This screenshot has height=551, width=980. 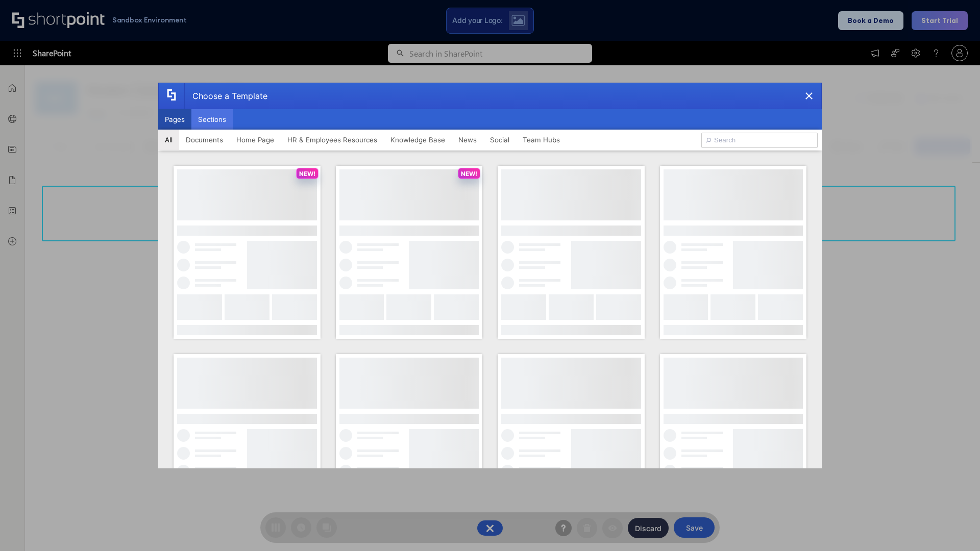 What do you see at coordinates (500, 139) in the screenshot?
I see `button: Social` at bounding box center [500, 139].